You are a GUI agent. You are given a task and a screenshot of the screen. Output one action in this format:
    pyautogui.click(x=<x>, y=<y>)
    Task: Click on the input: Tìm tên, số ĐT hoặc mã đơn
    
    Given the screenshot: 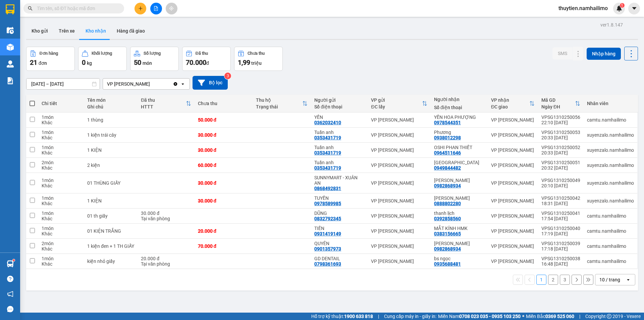 What is the action you would take?
    pyautogui.click(x=77, y=9)
    